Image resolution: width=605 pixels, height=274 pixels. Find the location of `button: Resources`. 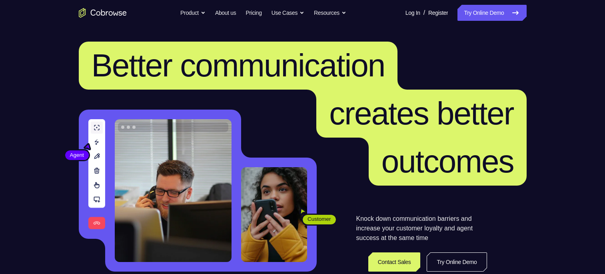

button: Resources is located at coordinates (330, 13).